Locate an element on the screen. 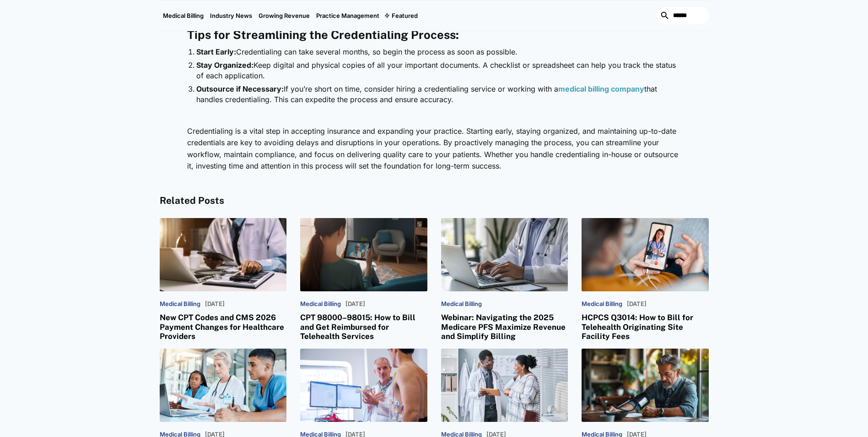 The width and height of the screenshot is (868, 437). li: If you’re short on time, consider hiring a credentialing service or working with a that handles c... is located at coordinates (438, 94).